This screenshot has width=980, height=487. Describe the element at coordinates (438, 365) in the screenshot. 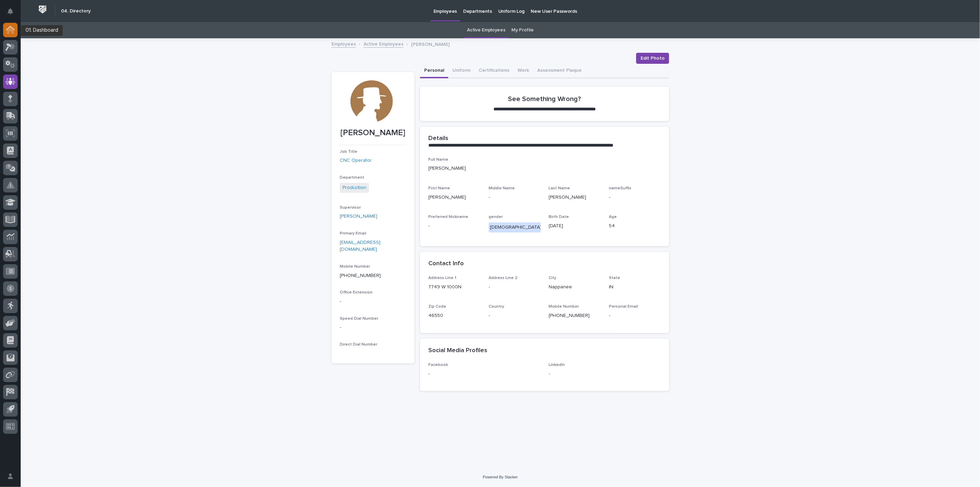

I see `span: Facebook` at that location.